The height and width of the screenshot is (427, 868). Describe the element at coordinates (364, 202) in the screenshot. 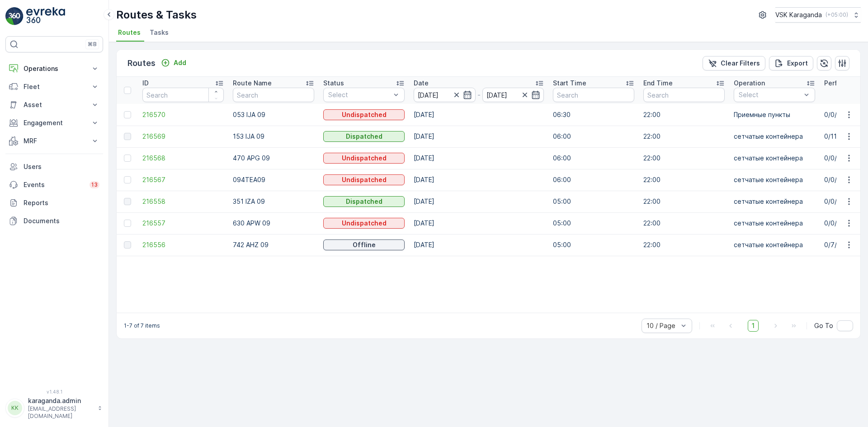

I see `button: Dispatched` at that location.